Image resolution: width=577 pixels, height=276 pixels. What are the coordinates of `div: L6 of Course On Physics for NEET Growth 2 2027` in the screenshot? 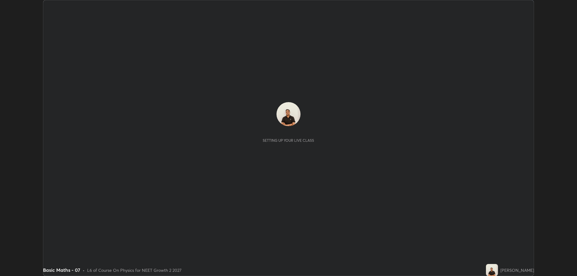 It's located at (134, 270).